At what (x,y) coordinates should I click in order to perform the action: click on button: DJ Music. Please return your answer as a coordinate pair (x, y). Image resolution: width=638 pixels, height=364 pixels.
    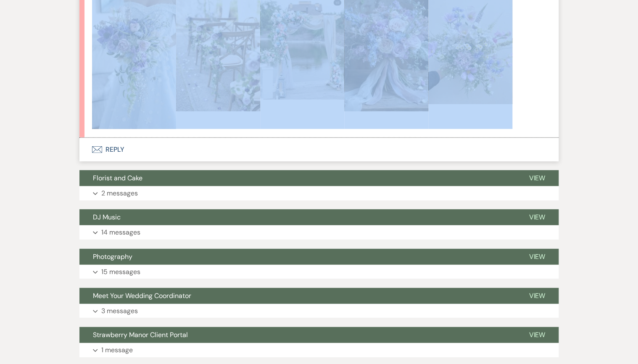
    Looking at the image, I should click on (297, 217).